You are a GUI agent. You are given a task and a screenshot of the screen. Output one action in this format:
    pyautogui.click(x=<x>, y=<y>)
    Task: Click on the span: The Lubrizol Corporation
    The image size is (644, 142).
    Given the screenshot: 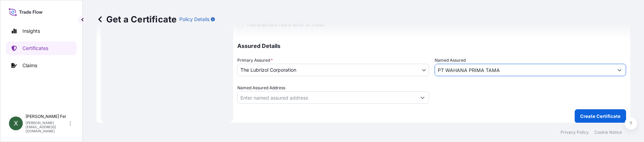 What is the action you would take?
    pyautogui.click(x=268, y=70)
    